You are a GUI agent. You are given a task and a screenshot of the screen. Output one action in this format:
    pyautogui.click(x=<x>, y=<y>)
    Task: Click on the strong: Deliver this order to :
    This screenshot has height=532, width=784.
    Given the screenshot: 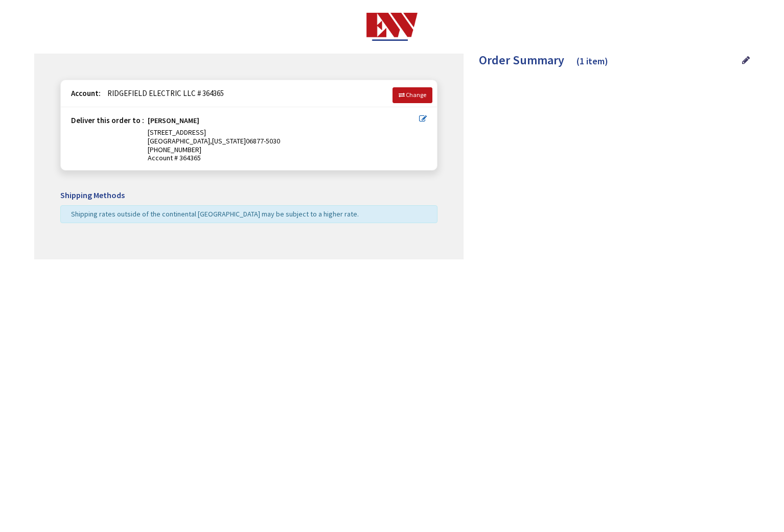 What is the action you would take?
    pyautogui.click(x=107, y=120)
    